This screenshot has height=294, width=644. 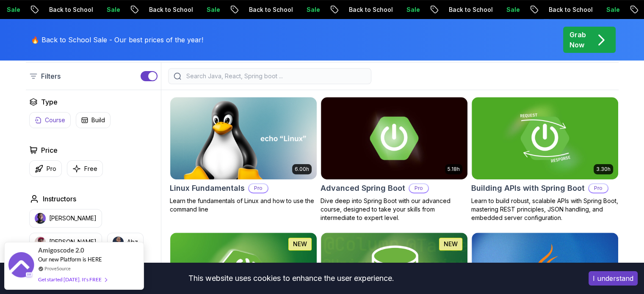 I want to click on p: Filters, so click(x=50, y=76).